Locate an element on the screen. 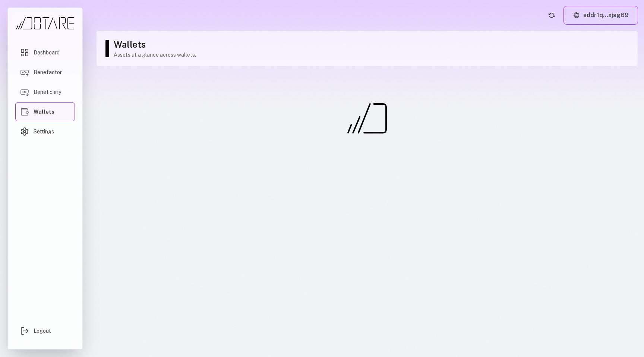  span: Settings is located at coordinates (43, 131).